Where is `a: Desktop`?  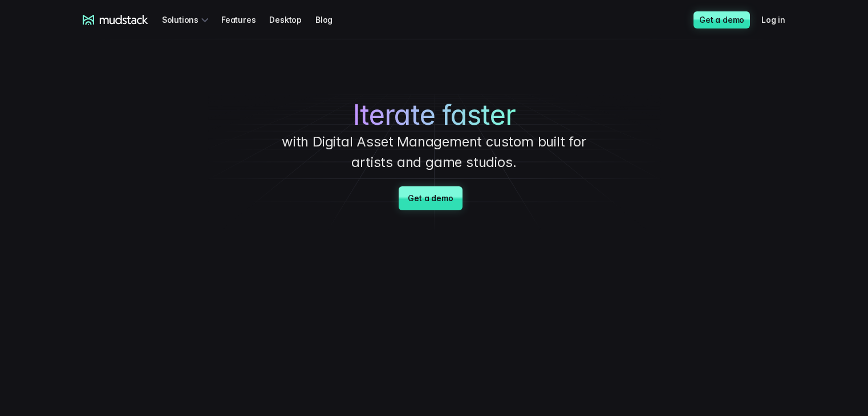
a: Desktop is located at coordinates (292, 19).